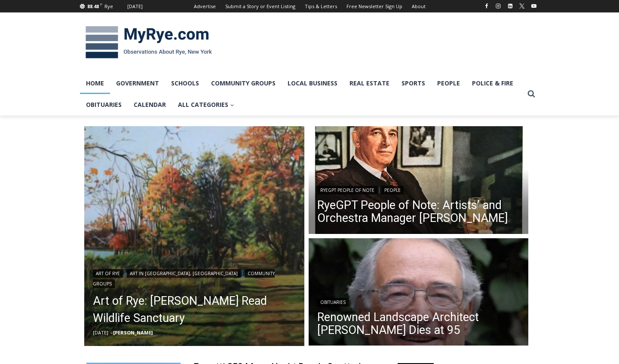 The width and height of the screenshot is (619, 364). Describe the element at coordinates (101, 4) in the screenshot. I see `span: F` at that location.